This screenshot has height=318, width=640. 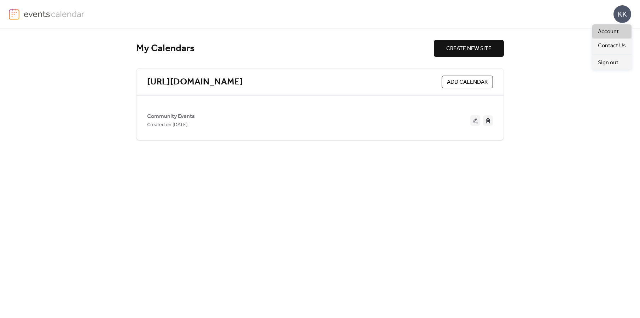 I want to click on a: Contact Us, so click(x=612, y=46).